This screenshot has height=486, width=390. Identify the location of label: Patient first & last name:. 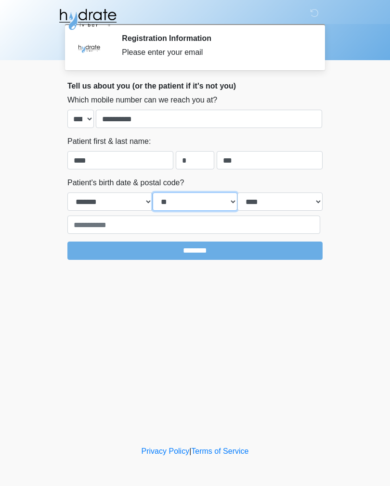
(109, 142).